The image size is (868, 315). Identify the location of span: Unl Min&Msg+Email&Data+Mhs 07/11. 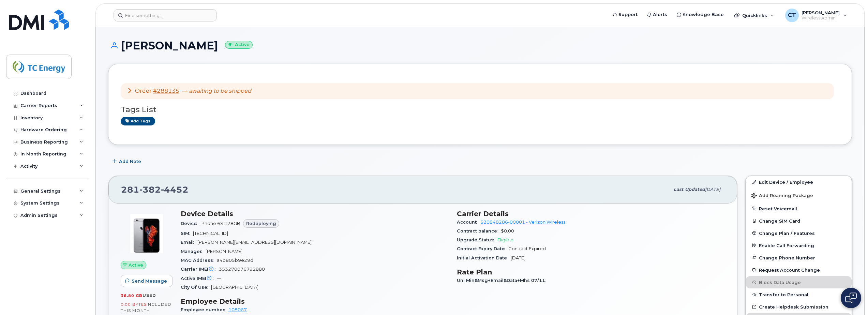
(503, 280).